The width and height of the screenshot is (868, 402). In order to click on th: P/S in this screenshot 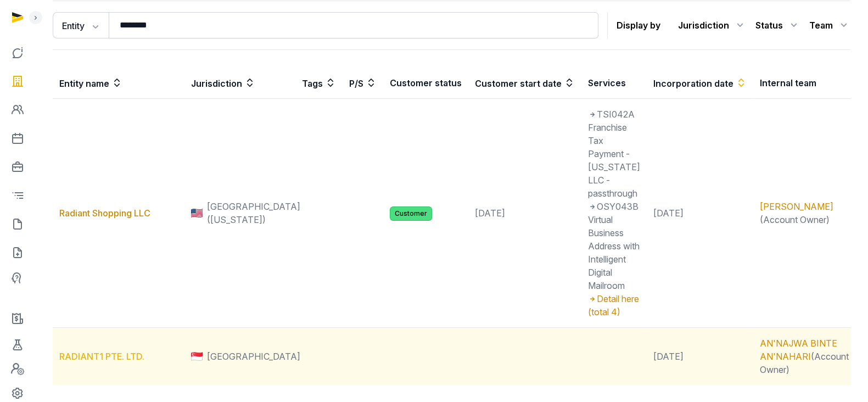, I will do `click(363, 83)`.